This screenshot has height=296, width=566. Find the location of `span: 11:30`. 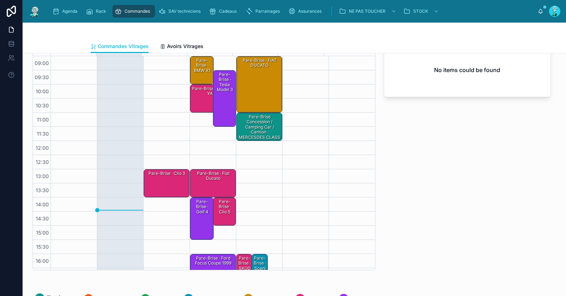

span: 11:30 is located at coordinates (43, 134).